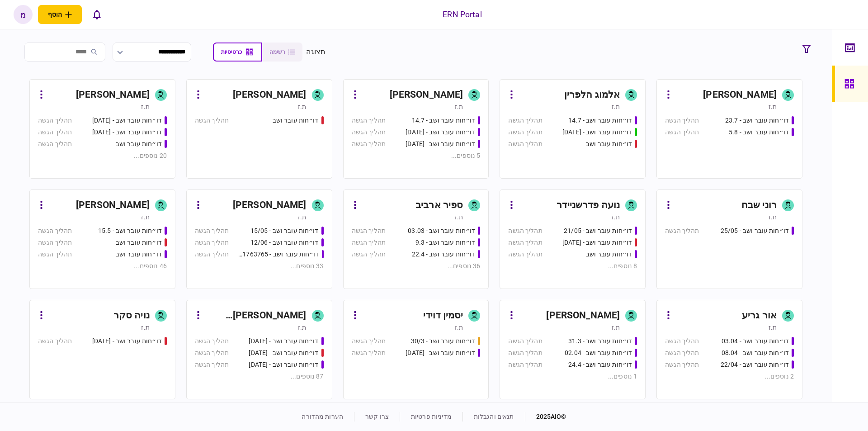 The width and height of the screenshot is (868, 431). Describe the element at coordinates (759, 315) in the screenshot. I see `div: אור גריע` at that location.